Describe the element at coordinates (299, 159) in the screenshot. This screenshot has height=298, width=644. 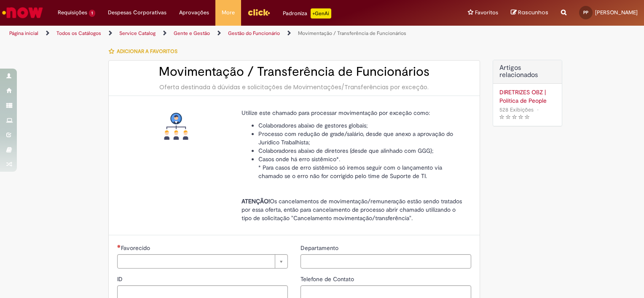
I see `span: Casos onde há erro sistêmico*.` at that location.